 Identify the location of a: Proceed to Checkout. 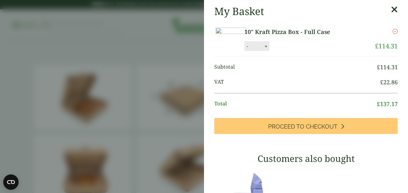
(306, 126).